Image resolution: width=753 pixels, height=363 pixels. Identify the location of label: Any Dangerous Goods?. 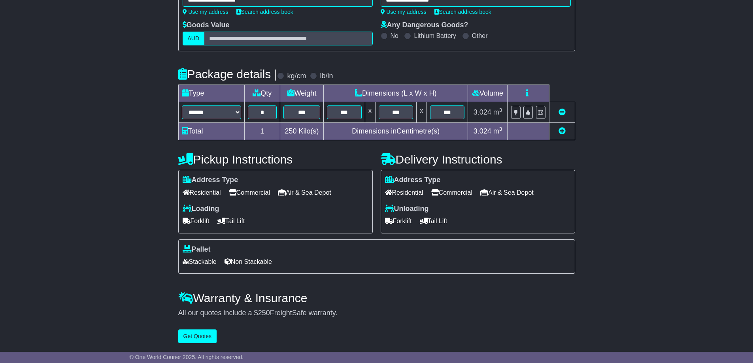
(424, 25).